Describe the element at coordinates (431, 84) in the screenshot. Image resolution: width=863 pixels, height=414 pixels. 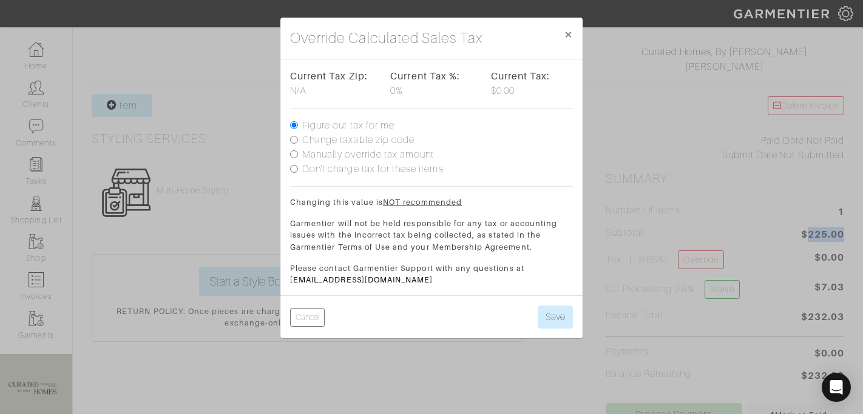
I see `div: 0%` at that location.